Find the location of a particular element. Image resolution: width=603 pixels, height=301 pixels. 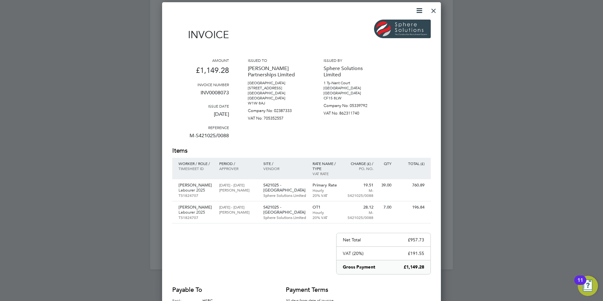

p: Gross Payment is located at coordinates (359, 267).